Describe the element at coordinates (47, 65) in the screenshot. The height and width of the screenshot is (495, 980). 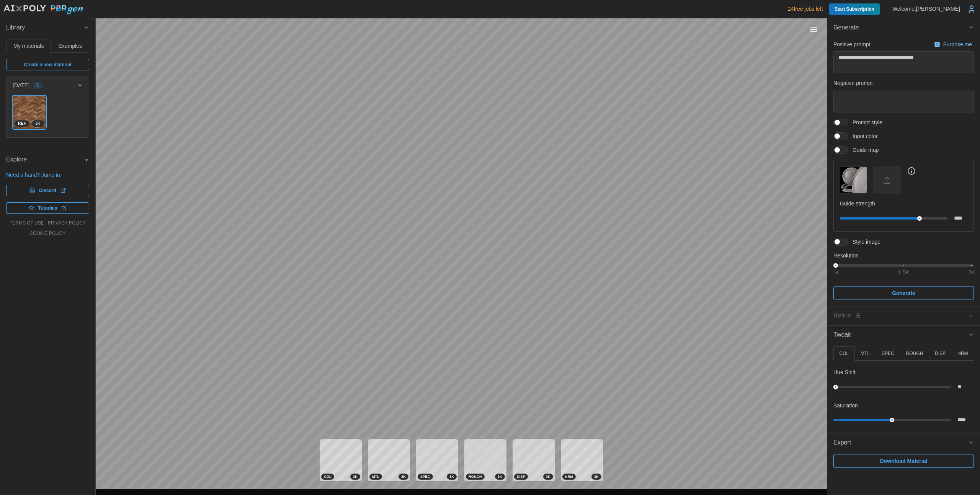
I see `a: Create a new material` at that location.